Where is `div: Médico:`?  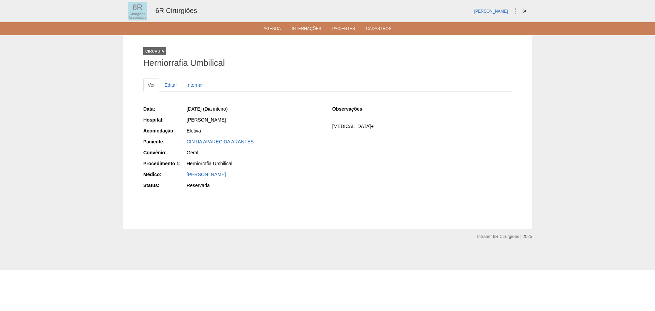 div: Médico: is located at coordinates (165, 174).